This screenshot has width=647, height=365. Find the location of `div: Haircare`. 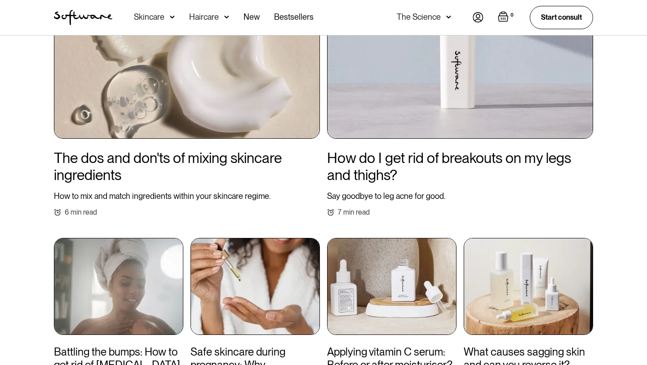

div: Haircare is located at coordinates (204, 17).